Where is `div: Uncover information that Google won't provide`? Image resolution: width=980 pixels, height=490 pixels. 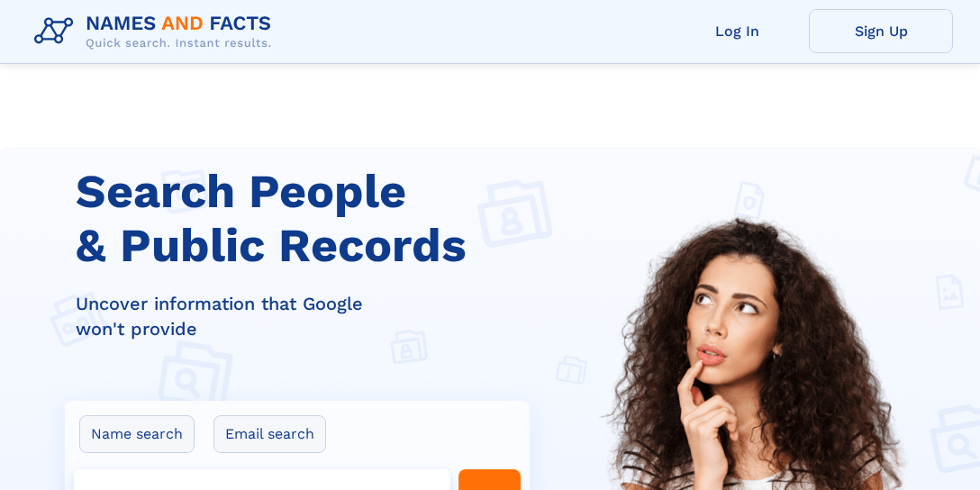 div: Uncover information that Google won't provide is located at coordinates (308, 316).